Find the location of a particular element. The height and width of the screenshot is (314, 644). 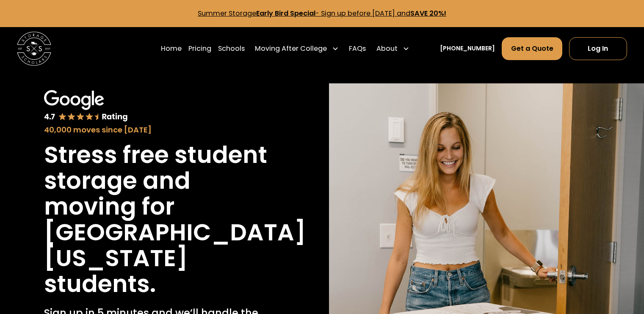

a: Schools is located at coordinates (231, 49).